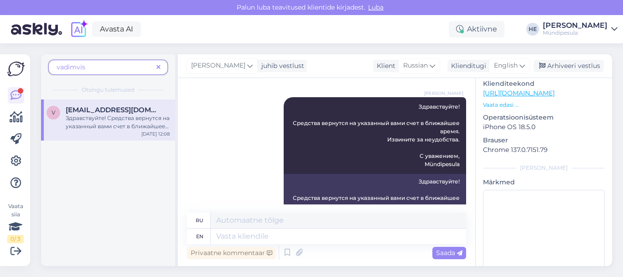  I want to click on div: 0 / 3, so click(16, 239).